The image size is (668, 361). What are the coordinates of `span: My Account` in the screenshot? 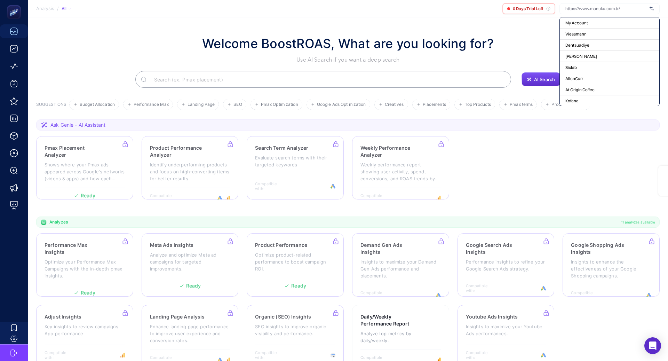 It's located at (576, 23).